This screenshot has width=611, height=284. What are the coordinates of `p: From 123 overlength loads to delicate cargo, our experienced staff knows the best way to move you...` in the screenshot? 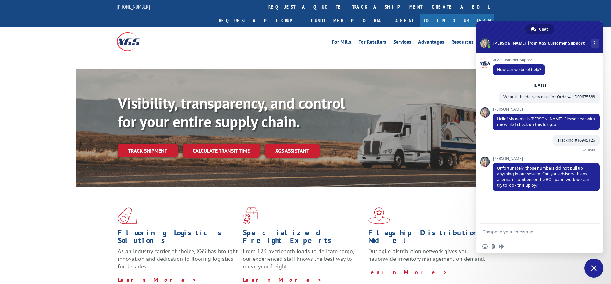 It's located at (303, 262).